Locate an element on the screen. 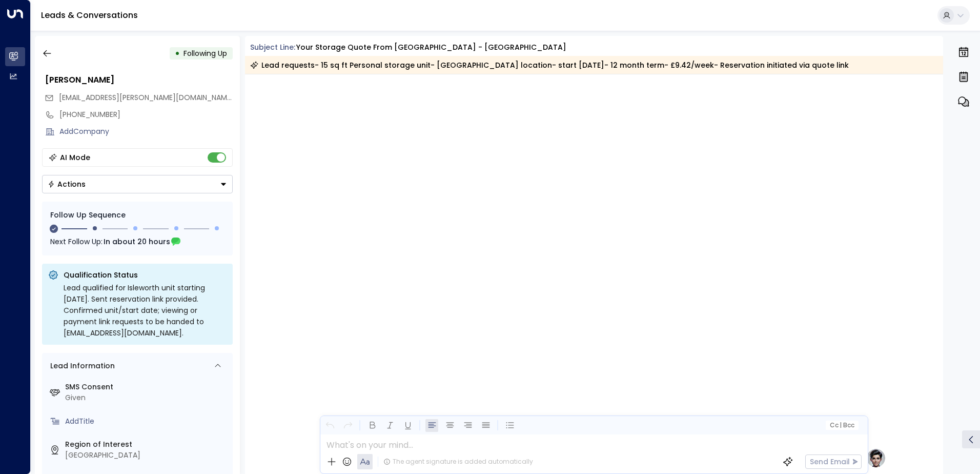 The height and width of the screenshot is (474, 980). div: AddTitle is located at coordinates (147, 421).